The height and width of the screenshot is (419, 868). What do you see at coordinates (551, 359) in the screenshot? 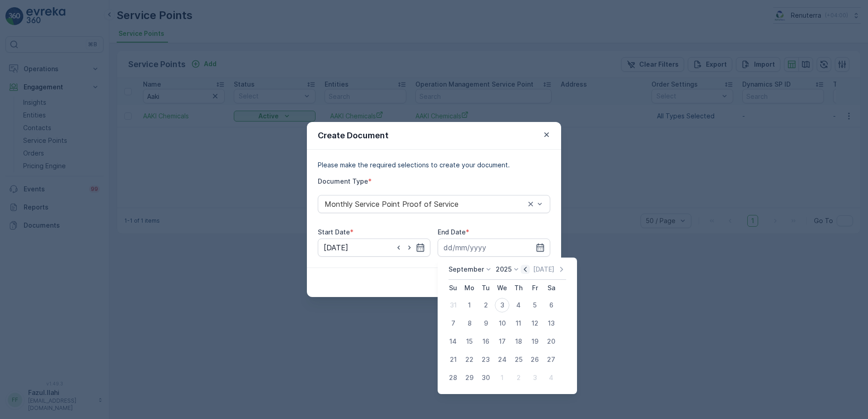
I see `div: 27` at bounding box center [551, 359].